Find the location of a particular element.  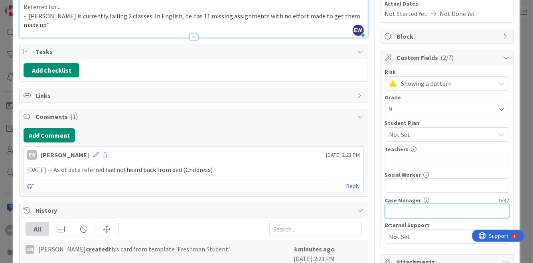

span: Showing a pattern is located at coordinates (446, 83).